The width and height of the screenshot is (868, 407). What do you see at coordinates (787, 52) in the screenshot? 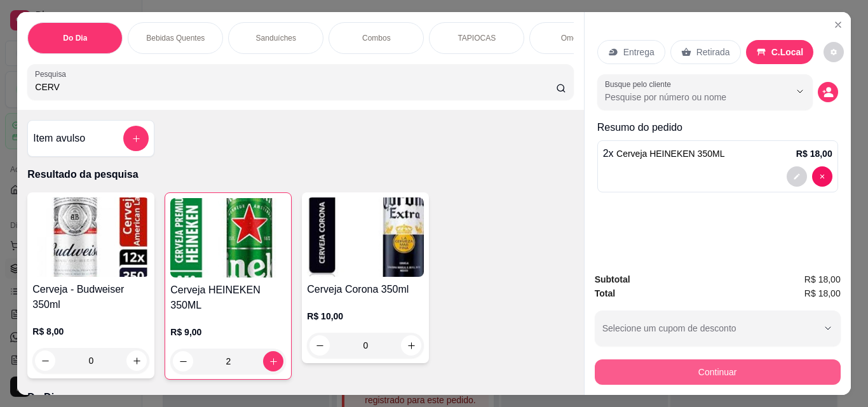
I see `p: C.Local` at bounding box center [787, 52].